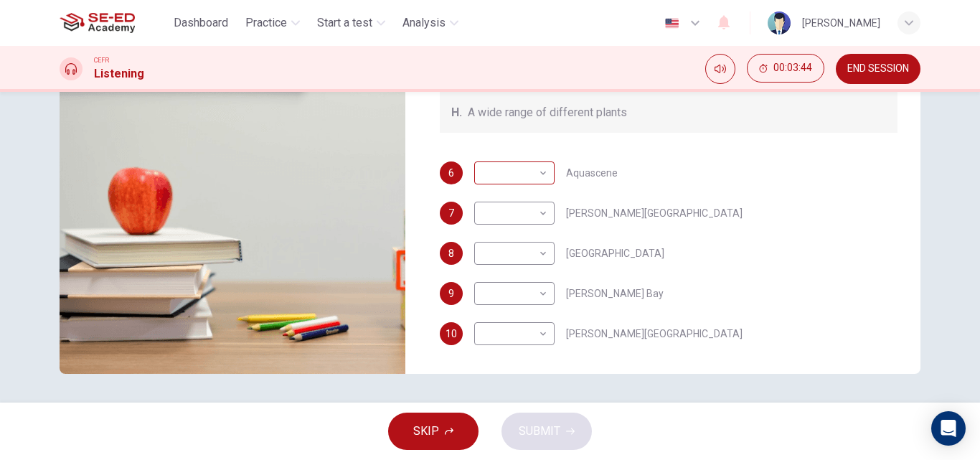 Image resolution: width=980 pixels, height=460 pixels. I want to click on a: Dashboard, so click(201, 23).